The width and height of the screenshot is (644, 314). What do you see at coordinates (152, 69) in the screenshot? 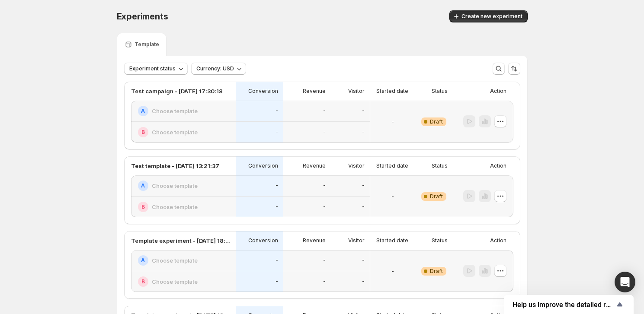
I see `span: Experiment status` at bounding box center [152, 69].